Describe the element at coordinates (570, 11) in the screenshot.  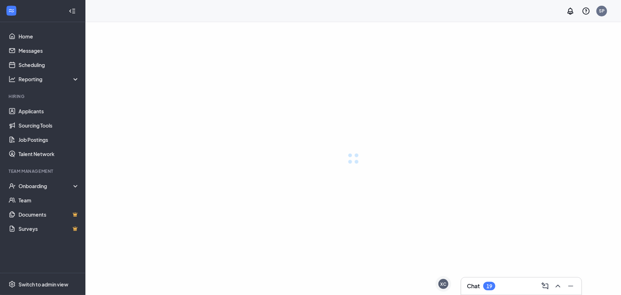
I see `svg: Notifications` at that location.